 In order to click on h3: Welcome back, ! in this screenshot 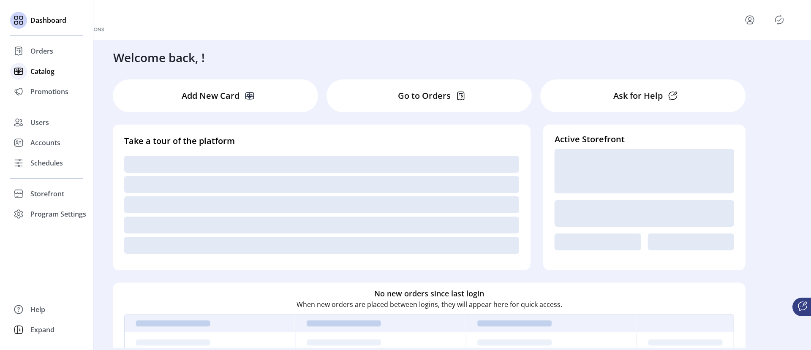, I will do `click(159, 57)`.